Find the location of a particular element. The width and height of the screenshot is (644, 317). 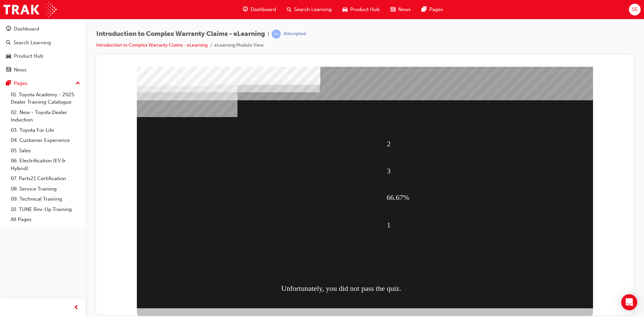

a: All Pages is located at coordinates (46, 219).